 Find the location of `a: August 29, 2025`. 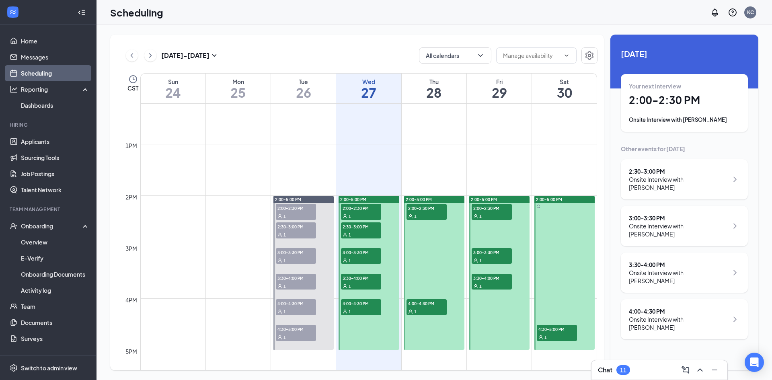

a: August 29, 2025 is located at coordinates (499, 89).